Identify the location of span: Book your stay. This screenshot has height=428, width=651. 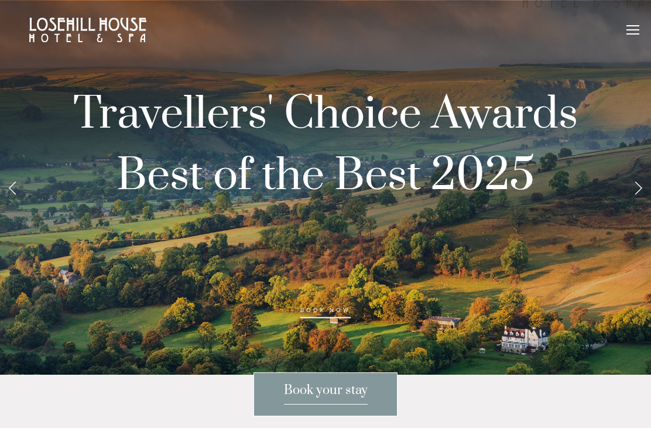
(325, 393).